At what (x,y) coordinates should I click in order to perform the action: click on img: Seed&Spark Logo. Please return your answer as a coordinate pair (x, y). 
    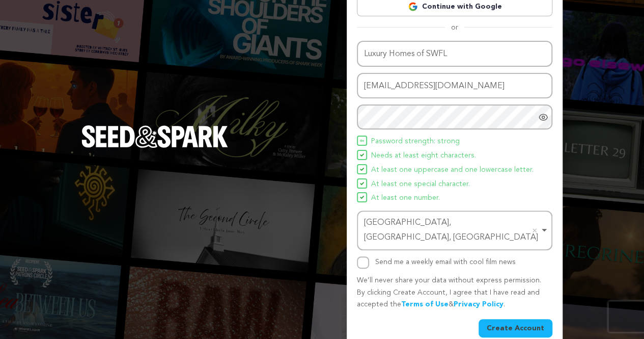
    Looking at the image, I should click on (155, 136).